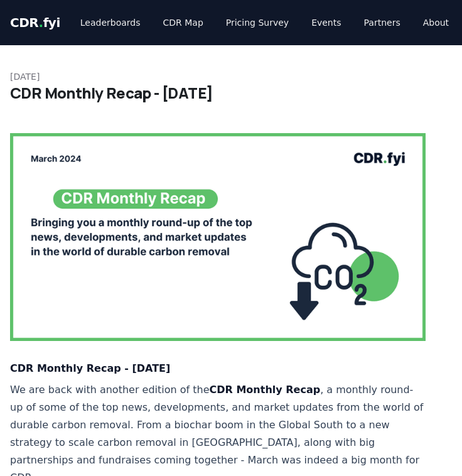 This screenshot has height=476, width=462. What do you see at coordinates (258, 23) in the screenshot?
I see `a: Pricing Survey` at bounding box center [258, 23].